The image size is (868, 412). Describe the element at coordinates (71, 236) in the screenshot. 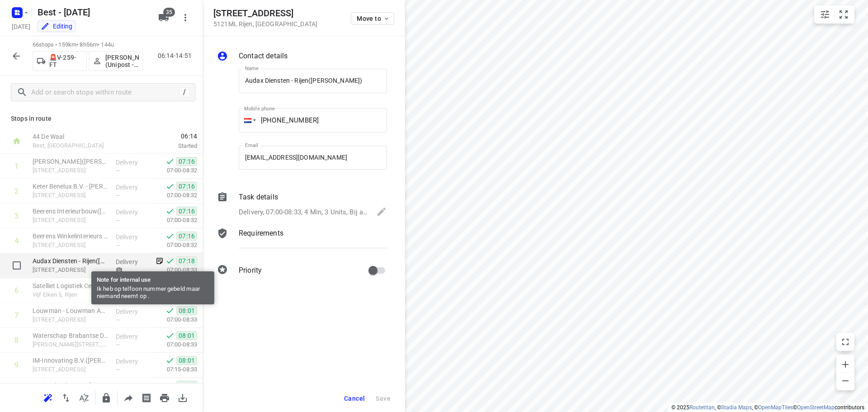

I see `p: Beerens Winkelinterieurs BV(Marijke Beerens)` at that location.